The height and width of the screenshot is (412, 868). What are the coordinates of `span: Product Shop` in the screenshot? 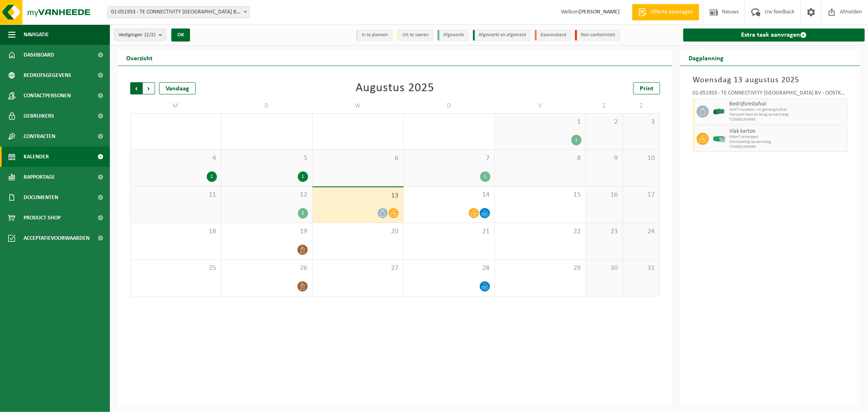 It's located at (42, 218).